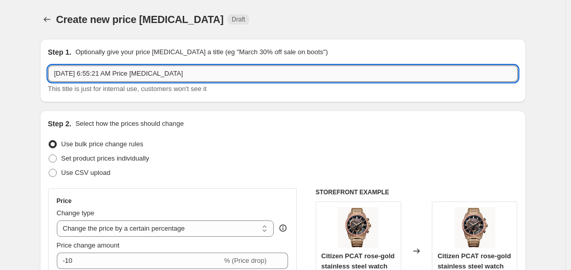 This screenshot has width=571, height=270. What do you see at coordinates (416, 192) in the screenshot?
I see `h6: STOREFRONT EXAMPLE` at bounding box center [416, 192].